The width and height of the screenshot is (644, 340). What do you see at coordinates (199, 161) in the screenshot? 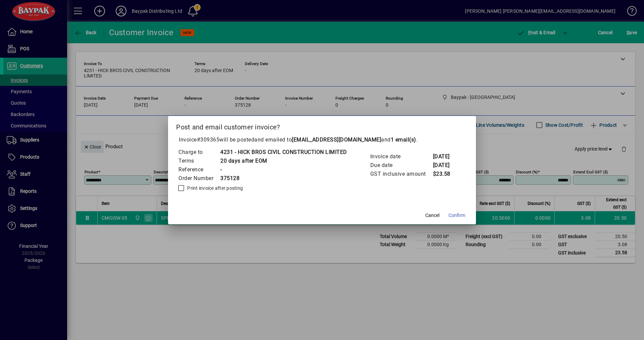
I see `td: Terms` at bounding box center [199, 161].